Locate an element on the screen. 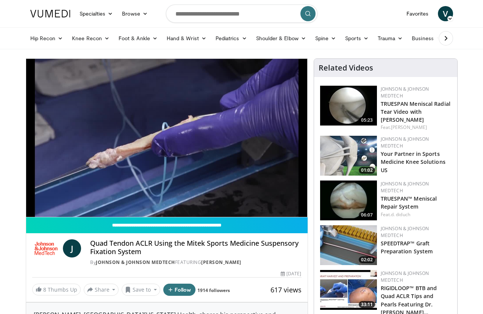 The image size is (483, 314). a: SPEEDTRAP™ Graft Preparation System is located at coordinates (407, 247).